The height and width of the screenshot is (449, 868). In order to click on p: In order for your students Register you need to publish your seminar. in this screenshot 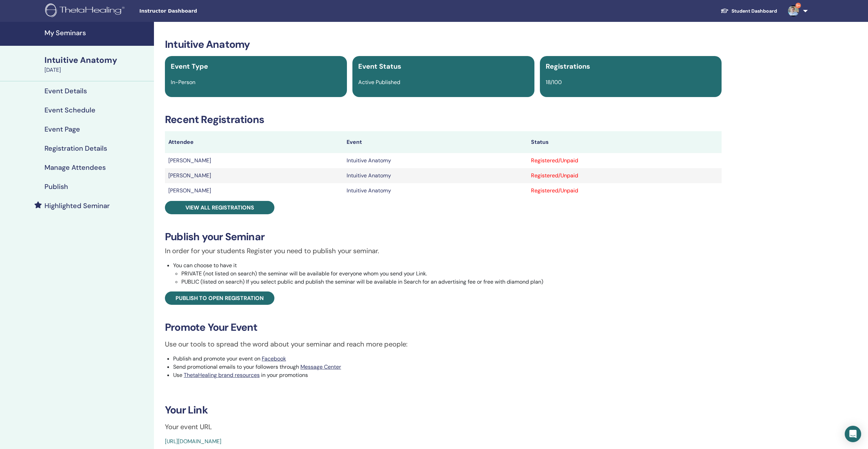, I will do `click(443, 251)`.